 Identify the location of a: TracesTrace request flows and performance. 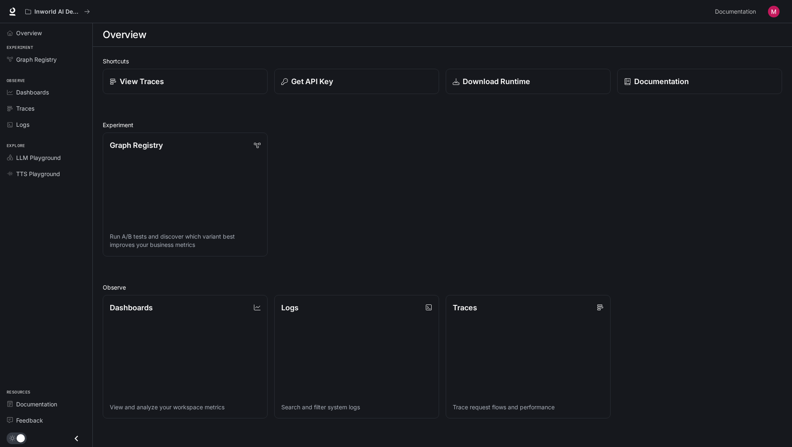
(528, 357).